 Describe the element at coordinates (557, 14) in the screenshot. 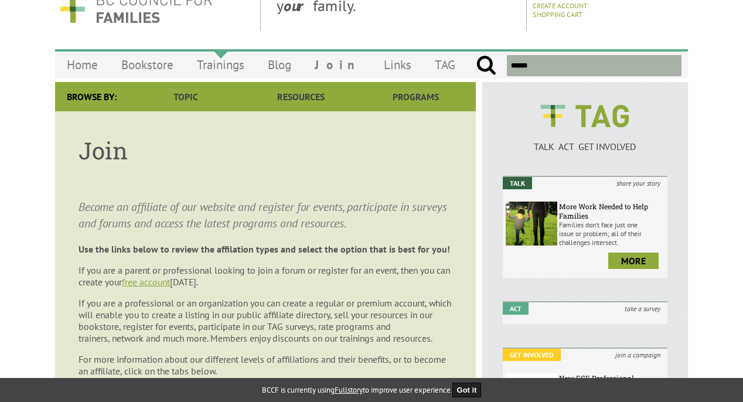

I see `a: Shopping Cart` at that location.